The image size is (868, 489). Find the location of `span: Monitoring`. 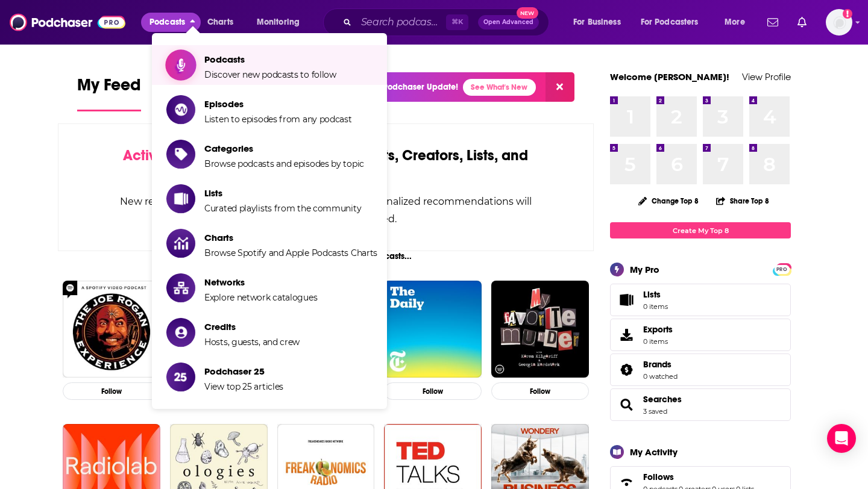

span: Monitoring is located at coordinates (278, 22).